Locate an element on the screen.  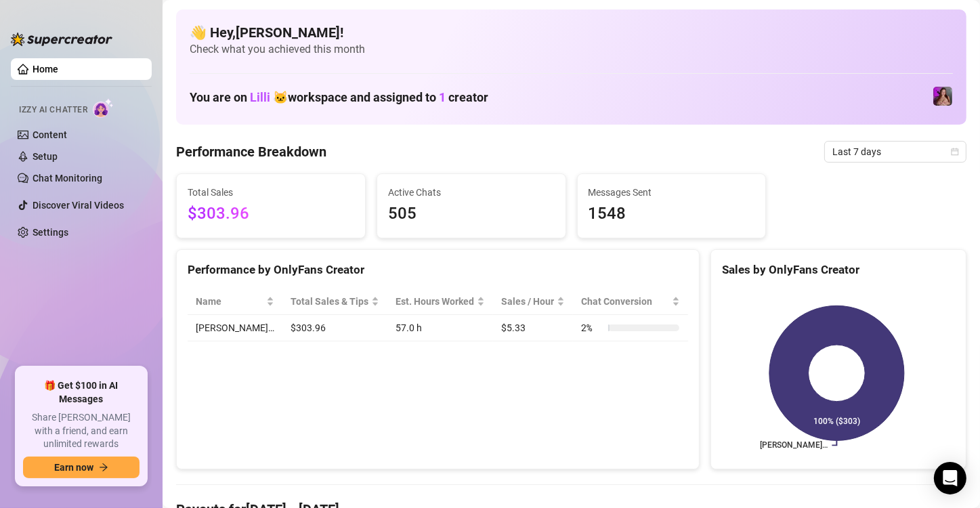
img: logo-BBDzfeDw.svg is located at coordinates (61, 39).